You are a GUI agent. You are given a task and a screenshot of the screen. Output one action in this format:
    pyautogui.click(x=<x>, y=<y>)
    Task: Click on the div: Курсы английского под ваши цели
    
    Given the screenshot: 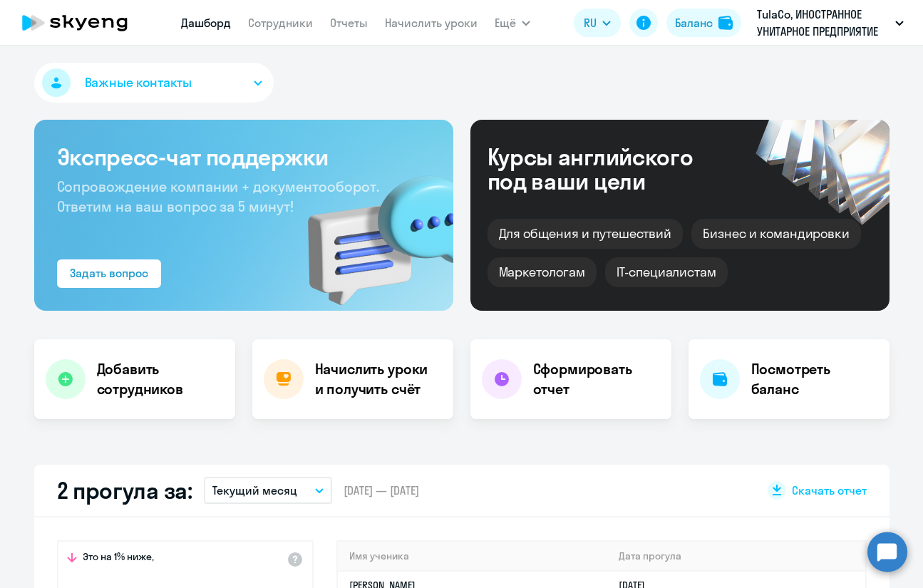 What is the action you would take?
    pyautogui.click(x=609, y=169)
    